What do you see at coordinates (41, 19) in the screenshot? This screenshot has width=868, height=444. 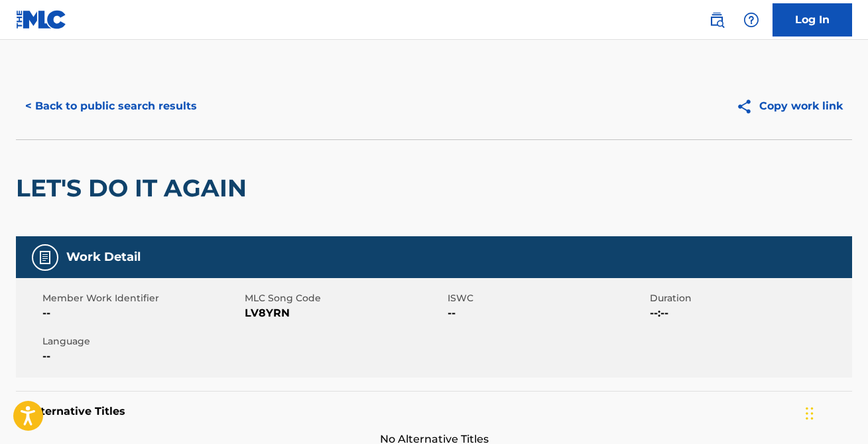 I see `img: MLC Logo` at bounding box center [41, 19].